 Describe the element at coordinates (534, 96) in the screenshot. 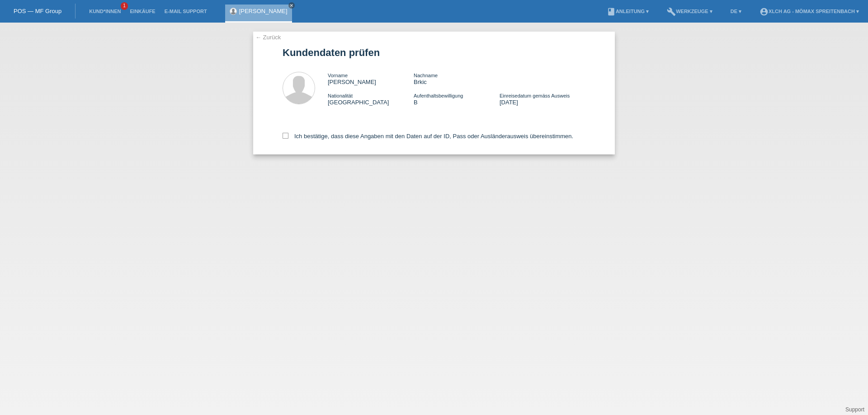

I see `span: Einreisedatum gemäss Ausweis` at that location.